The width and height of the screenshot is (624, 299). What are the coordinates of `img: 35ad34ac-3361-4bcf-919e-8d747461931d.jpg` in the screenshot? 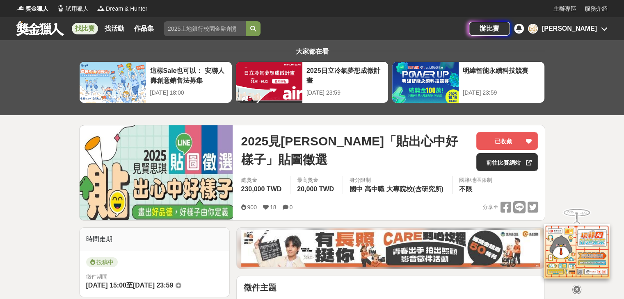 It's located at (390, 249).